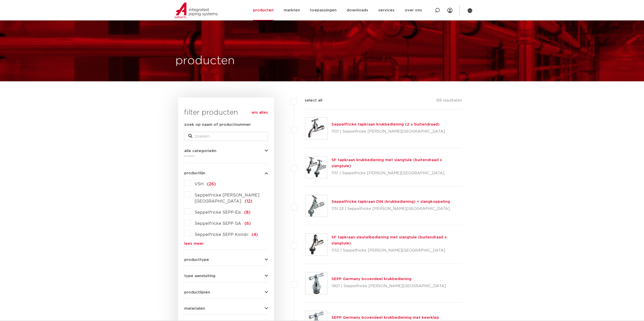  I want to click on span: alle categorieën, so click(200, 151).